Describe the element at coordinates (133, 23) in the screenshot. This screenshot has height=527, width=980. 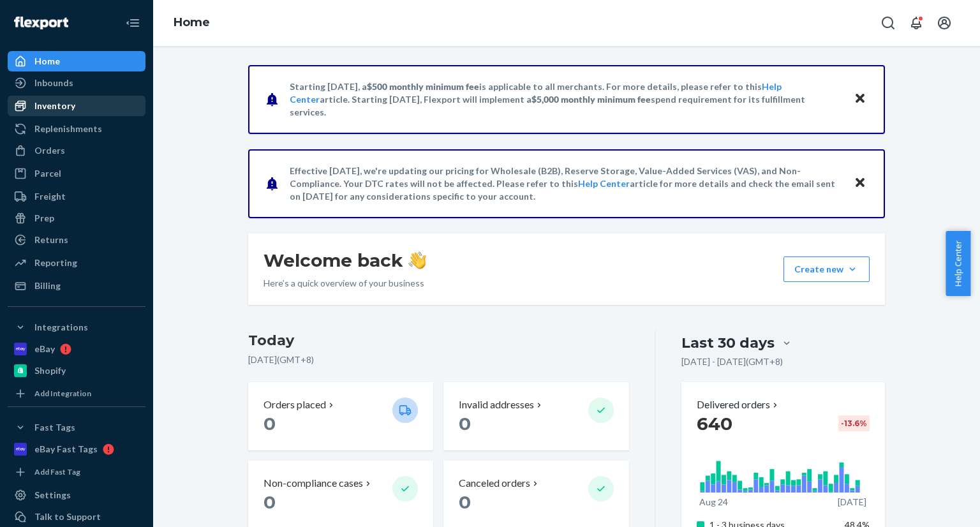
I see `button: Close Navigation` at that location.